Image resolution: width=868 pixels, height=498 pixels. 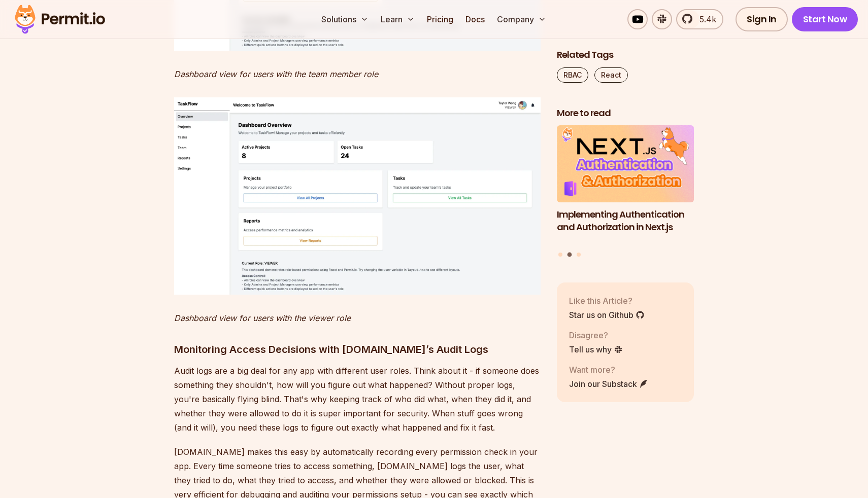 What do you see at coordinates (609, 384) in the screenshot?
I see `a: Join our Substack` at bounding box center [609, 384].